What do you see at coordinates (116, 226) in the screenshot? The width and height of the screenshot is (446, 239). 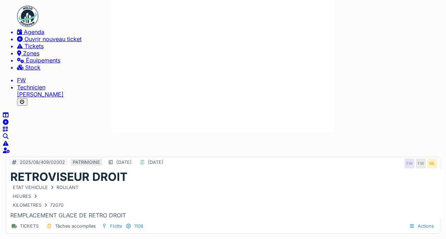 I see `div: Flotte` at bounding box center [116, 226].